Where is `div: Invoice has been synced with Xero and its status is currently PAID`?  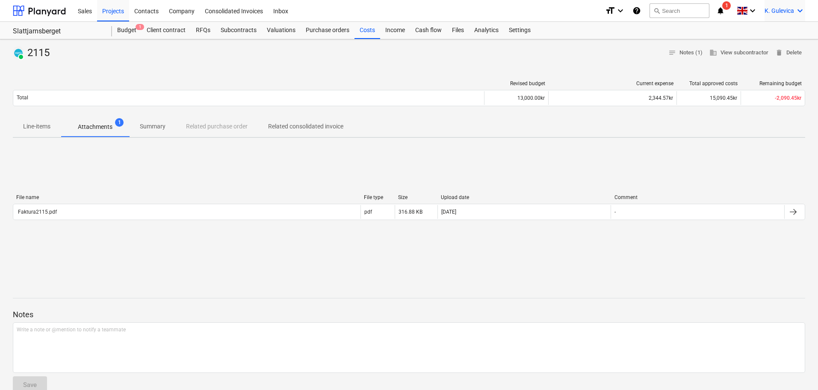 div: Invoice has been synced with Xero and its status is currently PAID is located at coordinates (18, 53).